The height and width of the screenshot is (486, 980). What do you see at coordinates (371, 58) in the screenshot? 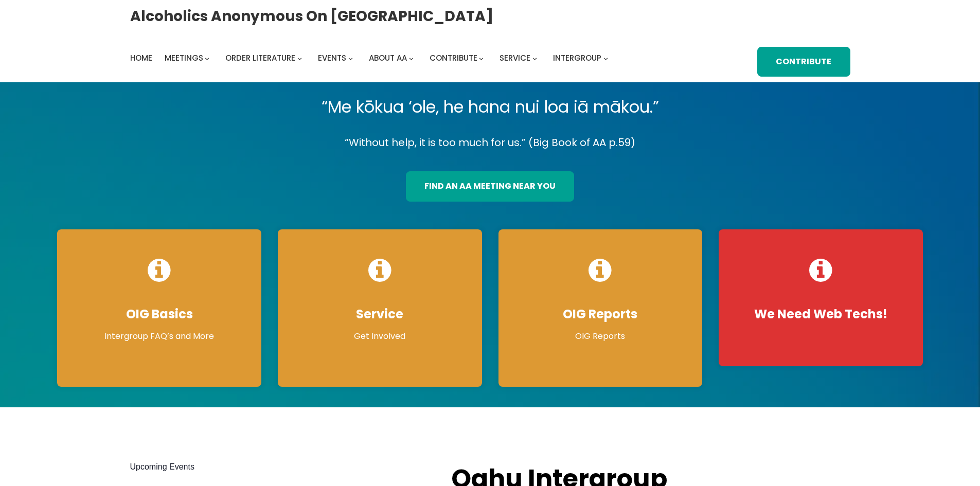
I see `nav: Intergroup` at bounding box center [371, 58].